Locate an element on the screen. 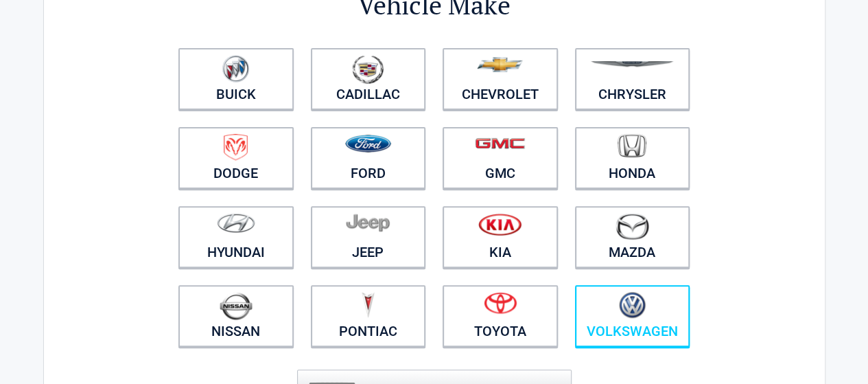 The width and height of the screenshot is (868, 384). img: buick is located at coordinates (236, 69).